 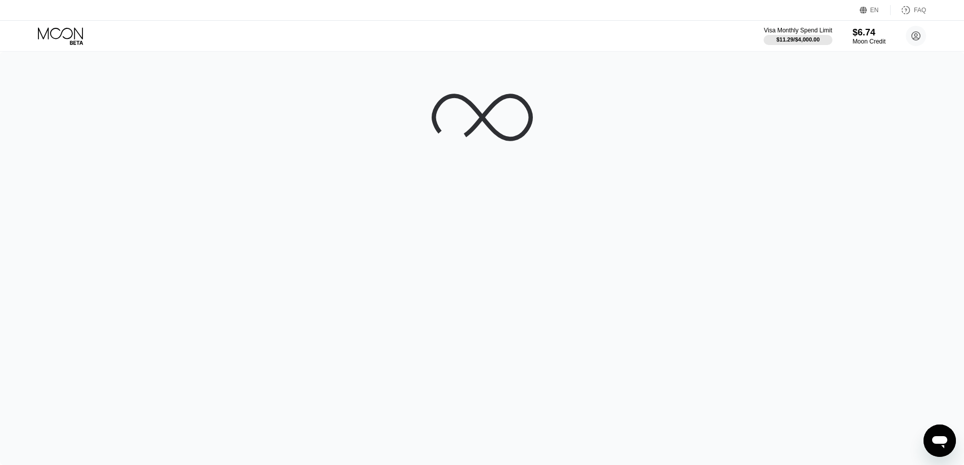 What do you see at coordinates (869, 36) in the screenshot?
I see `div: $6.74Moon Credit` at bounding box center [869, 36].